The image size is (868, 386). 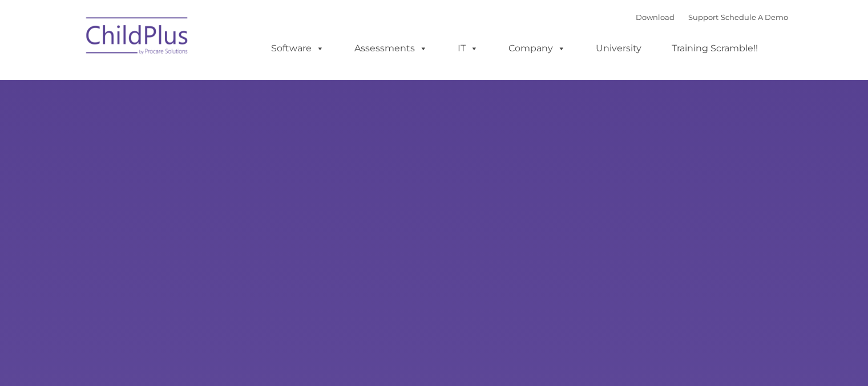 I want to click on a: Assessments, so click(x=391, y=49).